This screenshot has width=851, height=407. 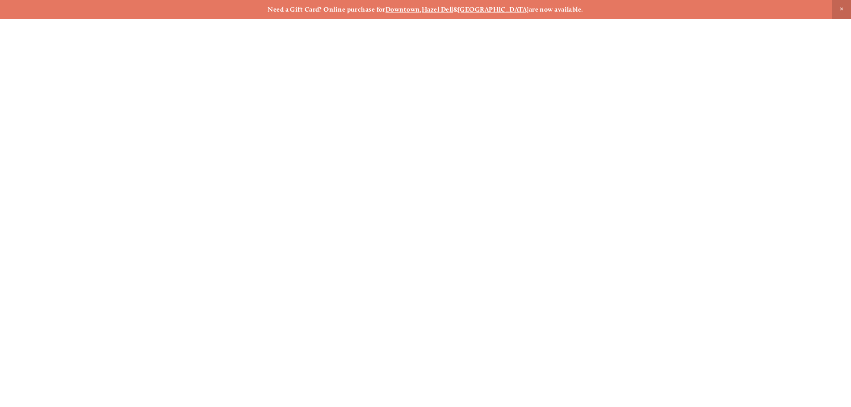 I want to click on strong: Hazel Dell, so click(x=438, y=9).